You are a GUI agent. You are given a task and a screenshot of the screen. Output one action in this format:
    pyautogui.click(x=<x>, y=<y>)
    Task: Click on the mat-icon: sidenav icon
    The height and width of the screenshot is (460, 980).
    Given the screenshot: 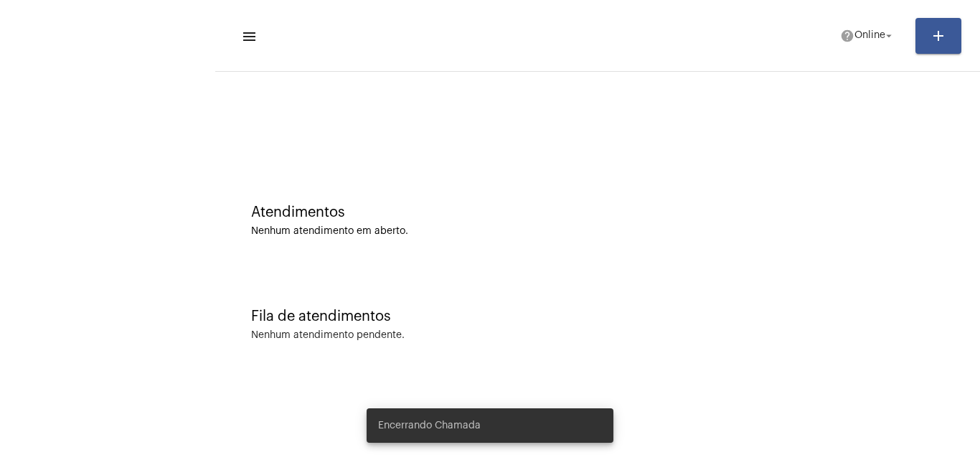 What is the action you would take?
    pyautogui.click(x=249, y=36)
    